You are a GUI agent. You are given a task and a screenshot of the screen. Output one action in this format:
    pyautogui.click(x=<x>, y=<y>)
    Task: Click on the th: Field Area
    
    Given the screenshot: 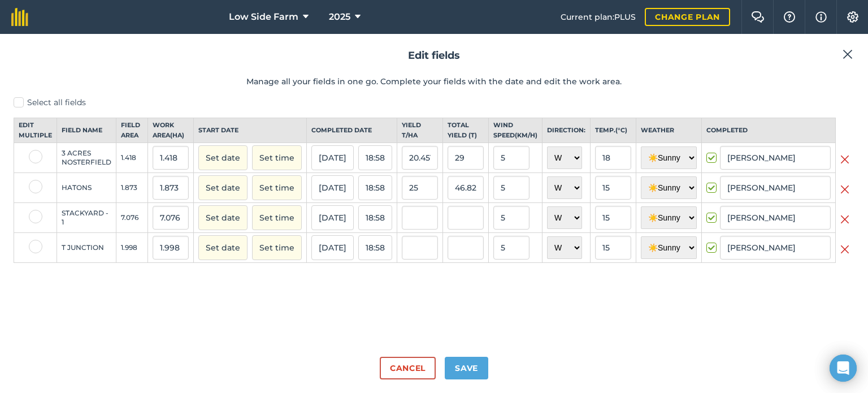 What is the action you would take?
    pyautogui.click(x=132, y=131)
    